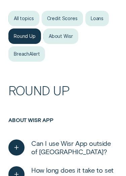 The width and height of the screenshot is (126, 176). What do you see at coordinates (62, 18) in the screenshot?
I see `a: Credit Scores` at bounding box center [62, 18].